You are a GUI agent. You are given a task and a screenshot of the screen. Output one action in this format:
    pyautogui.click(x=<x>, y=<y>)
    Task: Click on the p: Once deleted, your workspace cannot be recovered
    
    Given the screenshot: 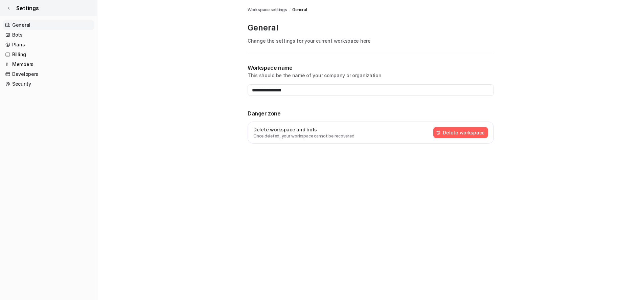 What is the action you would take?
    pyautogui.click(x=304, y=136)
    